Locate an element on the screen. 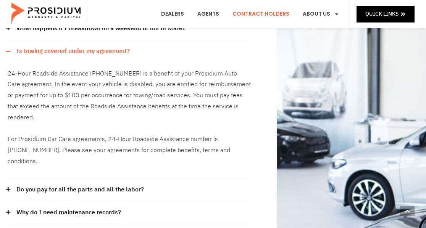 The height and width of the screenshot is (228, 426). div: What happens if I breakdown on a weekend or out of state? is located at coordinates (129, 29).